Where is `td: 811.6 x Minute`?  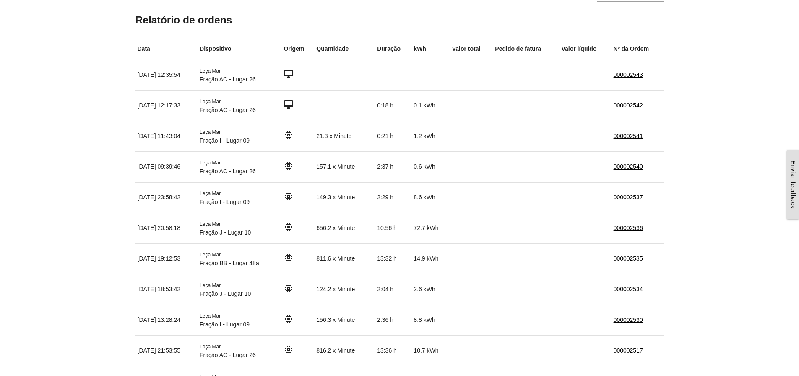 td: 811.6 x Minute is located at coordinates (344, 258).